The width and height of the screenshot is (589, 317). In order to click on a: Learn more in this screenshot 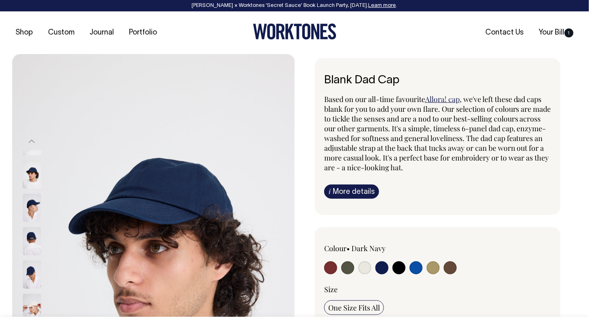, I will do `click(383, 6)`.